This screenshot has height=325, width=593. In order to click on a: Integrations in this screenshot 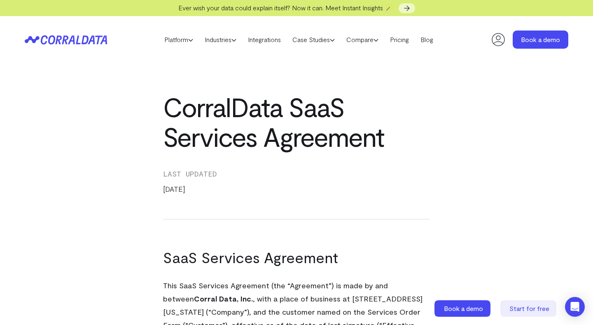, I will do `click(265, 40)`.